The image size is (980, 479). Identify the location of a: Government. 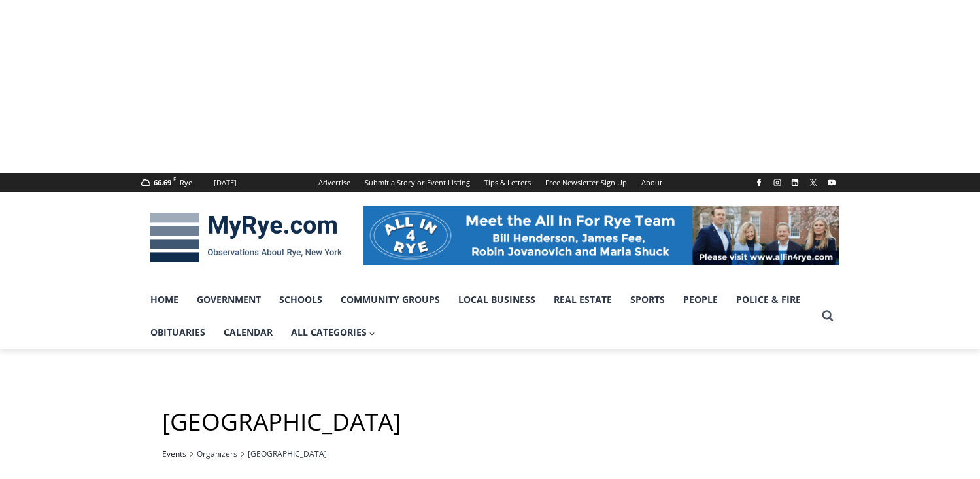
(228, 299).